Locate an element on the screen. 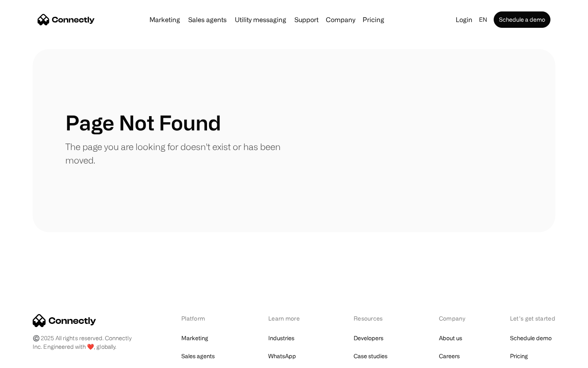 This screenshot has height=368, width=588. a: Careers is located at coordinates (449, 356).